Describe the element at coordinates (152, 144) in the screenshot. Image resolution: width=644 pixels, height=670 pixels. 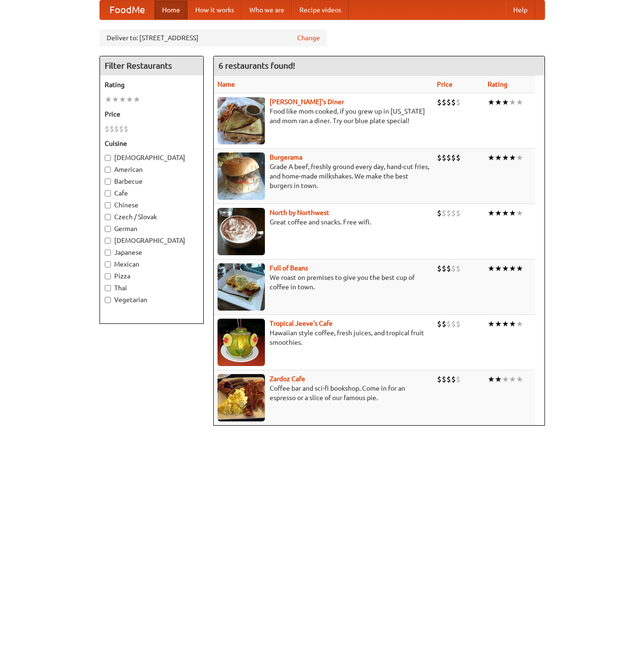
I see `h5: Cuisine` at that location.